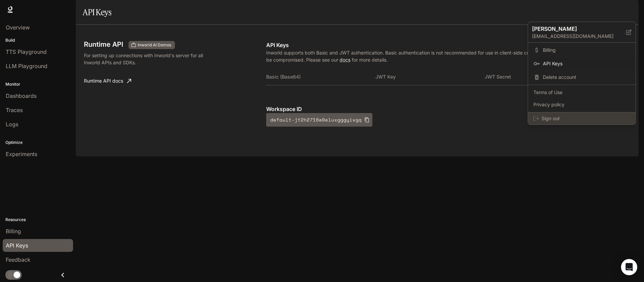  Describe the element at coordinates (587, 63) in the screenshot. I see `span: API Keys` at that location.